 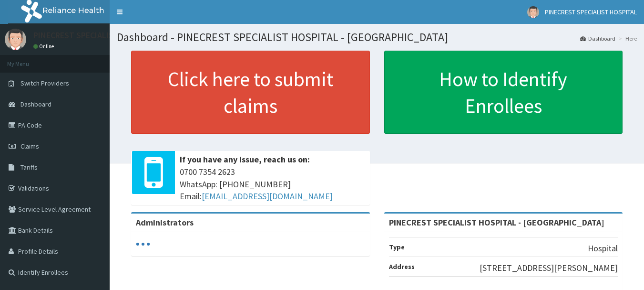 What do you see at coordinates (143, 244) in the screenshot?
I see `svg: audio-loading` at bounding box center [143, 244].